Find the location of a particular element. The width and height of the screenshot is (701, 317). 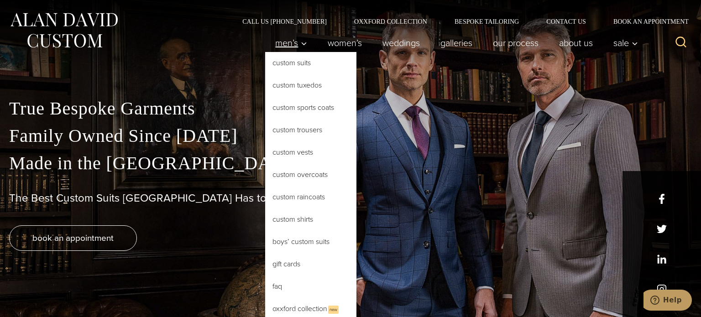

a: Contact Us is located at coordinates (566, 21).